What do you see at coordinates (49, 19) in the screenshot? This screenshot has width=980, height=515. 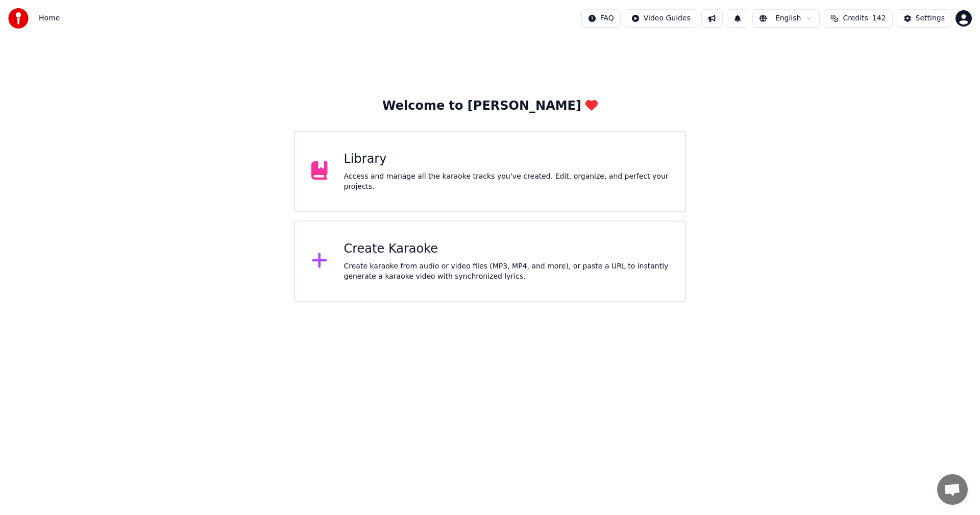 I see `span: Home` at bounding box center [49, 19].